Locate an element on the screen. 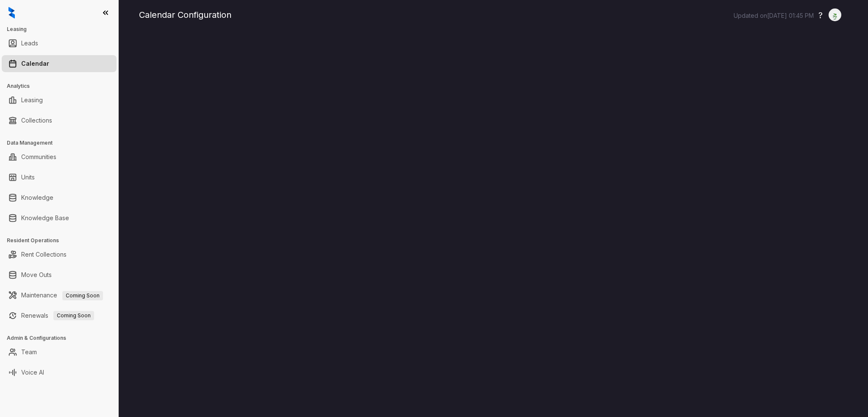  a: Calendar is located at coordinates (35, 63).